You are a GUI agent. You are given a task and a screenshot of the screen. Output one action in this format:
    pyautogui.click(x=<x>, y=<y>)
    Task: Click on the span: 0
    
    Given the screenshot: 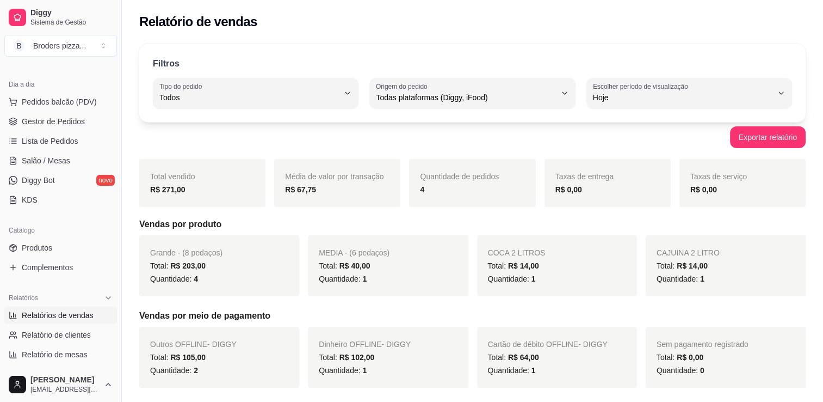 What is the action you would take?
    pyautogui.click(x=703, y=370)
    